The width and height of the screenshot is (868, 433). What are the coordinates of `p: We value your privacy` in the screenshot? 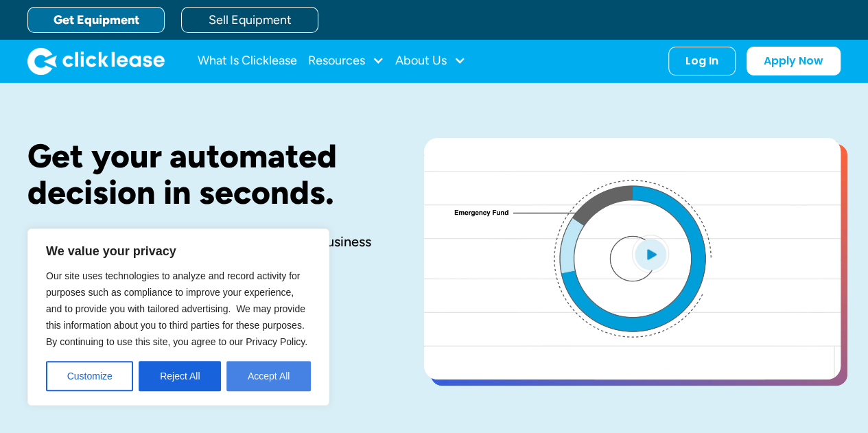 It's located at (178, 251).